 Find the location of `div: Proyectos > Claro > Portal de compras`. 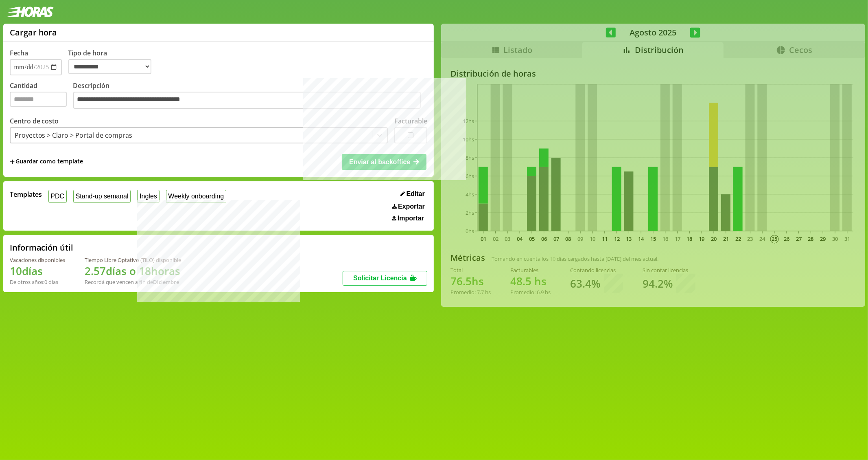

div: Proyectos > Claro > Portal de compras is located at coordinates (74, 135).